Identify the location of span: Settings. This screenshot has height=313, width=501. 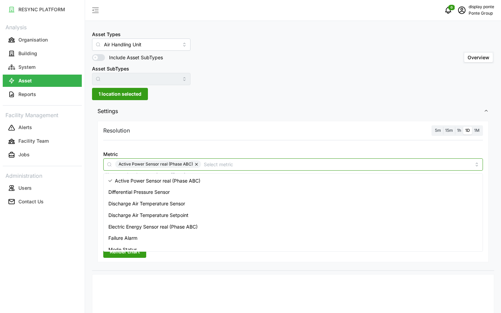
(290, 111).